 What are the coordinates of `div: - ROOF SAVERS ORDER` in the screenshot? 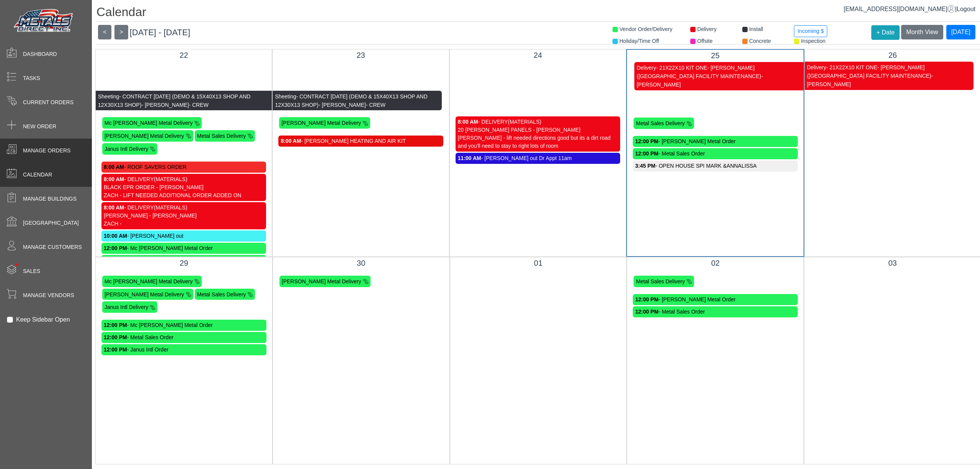 It's located at (183, 167).